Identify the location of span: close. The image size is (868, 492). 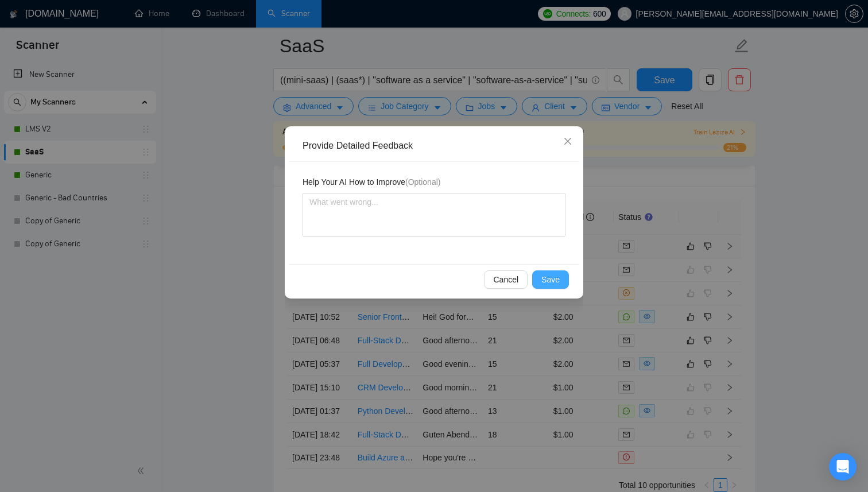
(568, 141).